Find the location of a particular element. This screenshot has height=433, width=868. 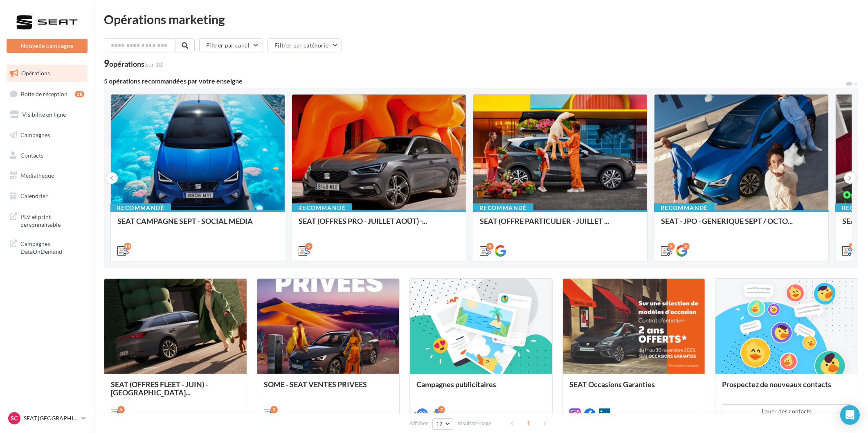

a: Calendrier is located at coordinates (47, 196).